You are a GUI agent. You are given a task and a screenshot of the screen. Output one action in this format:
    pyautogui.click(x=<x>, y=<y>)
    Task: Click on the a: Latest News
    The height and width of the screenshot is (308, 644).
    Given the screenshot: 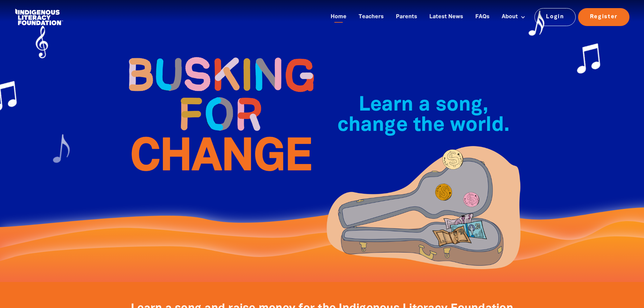 What is the action you would take?
    pyautogui.click(x=446, y=17)
    